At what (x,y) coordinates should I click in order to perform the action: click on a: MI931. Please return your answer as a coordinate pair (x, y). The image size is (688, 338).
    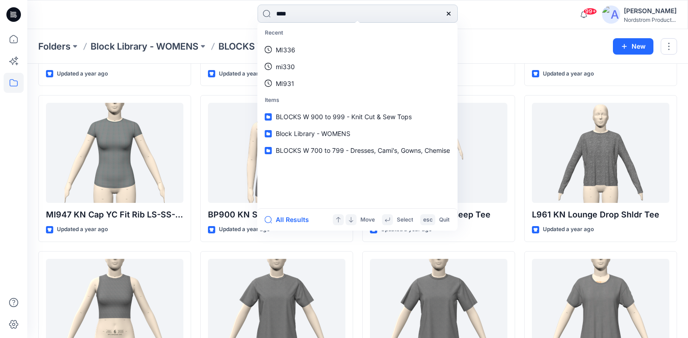
    Looking at the image, I should click on (358, 83).